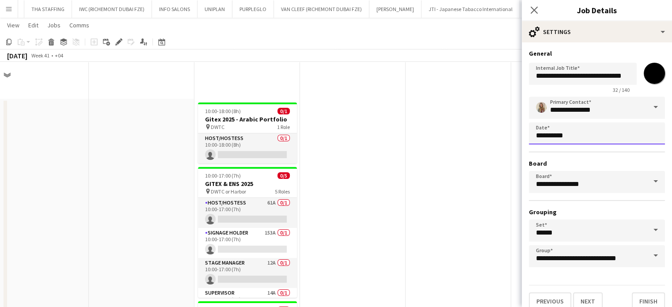 The height and width of the screenshot is (307, 672). What do you see at coordinates (247, 184) in the screenshot?
I see `h3: GITEX & ENS 2025` at bounding box center [247, 184].